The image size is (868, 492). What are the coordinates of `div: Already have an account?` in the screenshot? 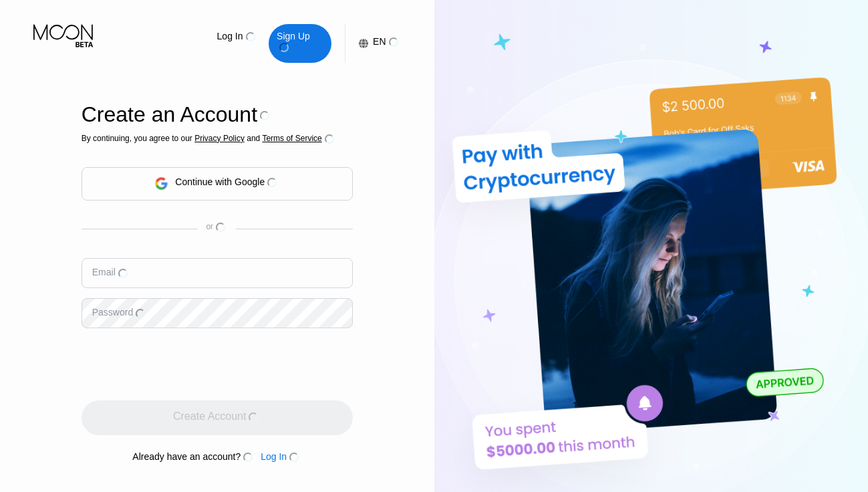 It's located at (194, 458).